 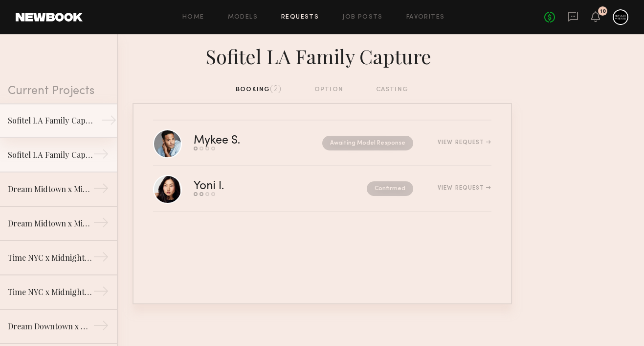 What do you see at coordinates (193, 17) in the screenshot?
I see `a: Home` at bounding box center [193, 17].